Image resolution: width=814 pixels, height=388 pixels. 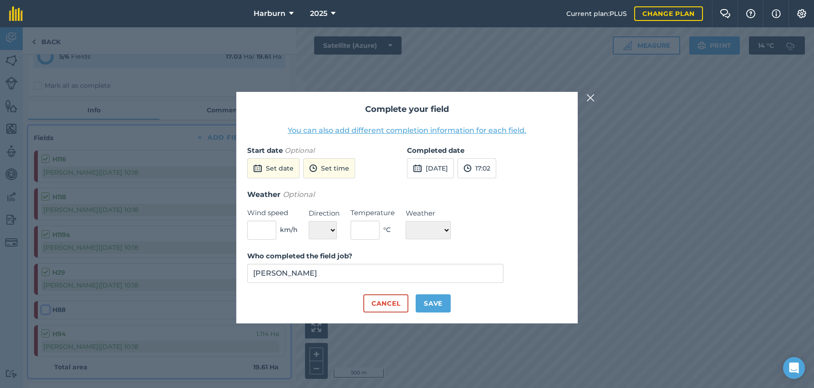 I want to click on div: Open Intercom Messenger, so click(x=794, y=368).